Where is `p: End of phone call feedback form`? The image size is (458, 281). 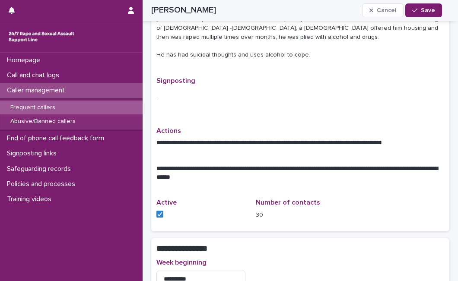 p: End of phone call feedback form is located at coordinates (57, 138).